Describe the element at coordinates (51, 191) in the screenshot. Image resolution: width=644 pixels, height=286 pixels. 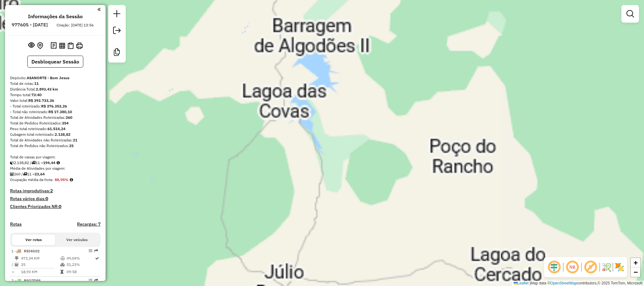
I see `strong: 2` at that location.